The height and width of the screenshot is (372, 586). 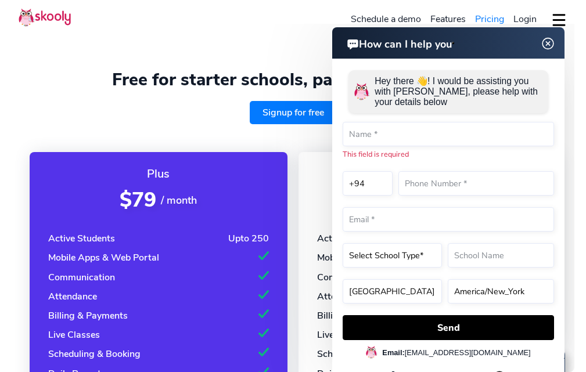 What do you see at coordinates (385, 19) in the screenshot?
I see `a: Schedule a demo` at bounding box center [385, 19].